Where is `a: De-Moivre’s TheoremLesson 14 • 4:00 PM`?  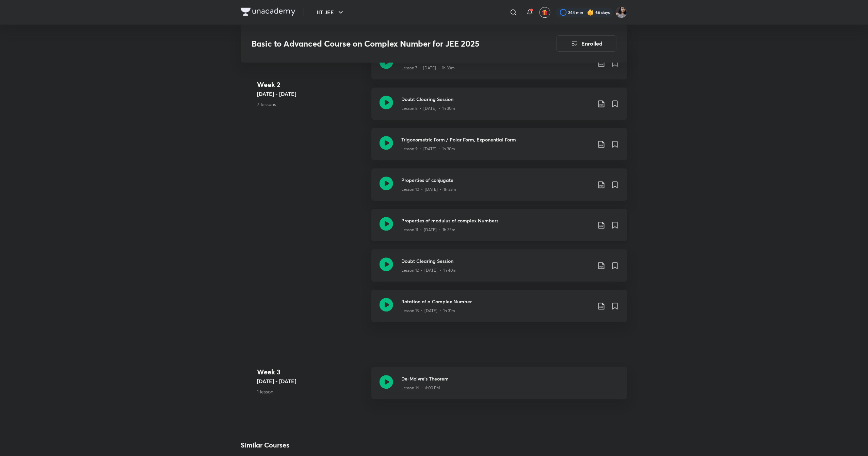 a: De-Moivre’s TheoremLesson 14 • 4:00 PM is located at coordinates (499, 387).